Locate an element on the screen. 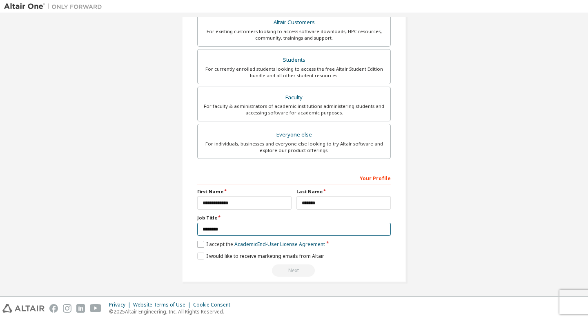 The height and width of the screenshot is (320, 588). img: linkedin.svg is located at coordinates (80, 308).